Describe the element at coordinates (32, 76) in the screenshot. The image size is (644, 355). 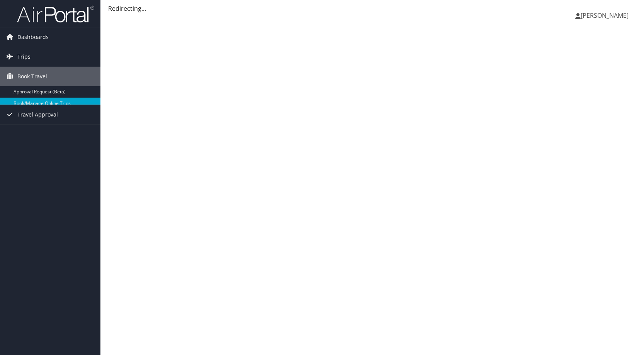
I see `span: Book Travel` at that location.